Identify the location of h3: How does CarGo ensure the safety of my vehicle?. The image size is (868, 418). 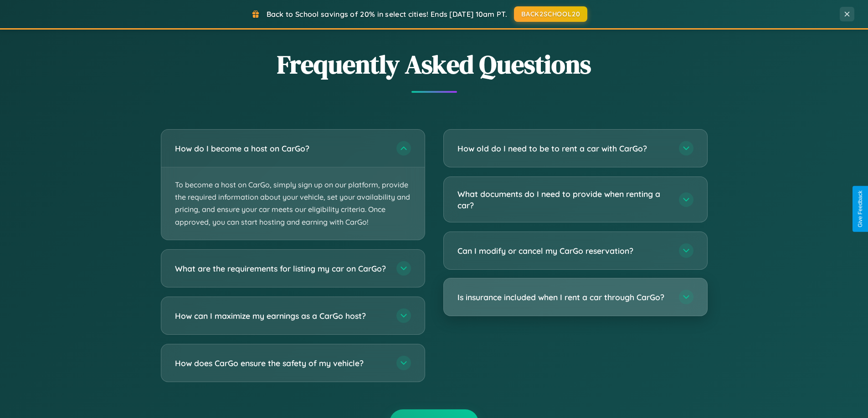
(281, 363).